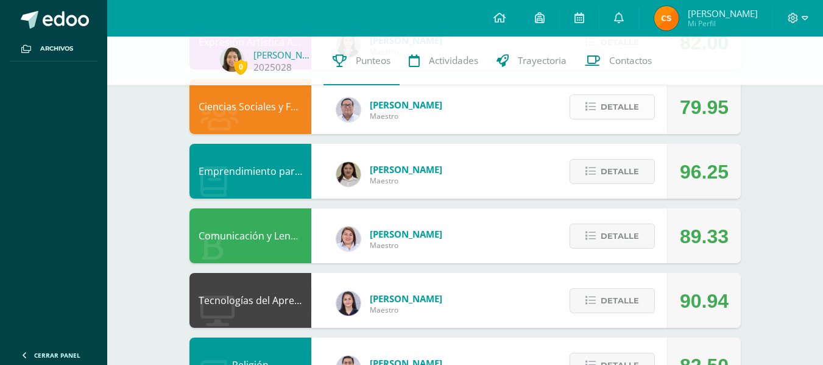 This screenshot has height=365, width=823. What do you see at coordinates (373, 60) in the screenshot?
I see `span: Punteos` at bounding box center [373, 60].